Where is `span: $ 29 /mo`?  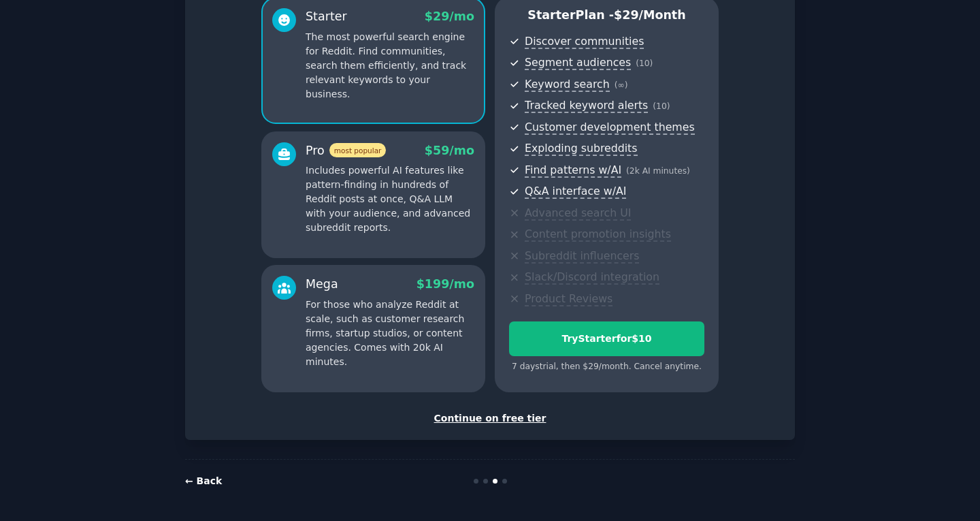
span: $ 29 /mo is located at coordinates (449, 16).